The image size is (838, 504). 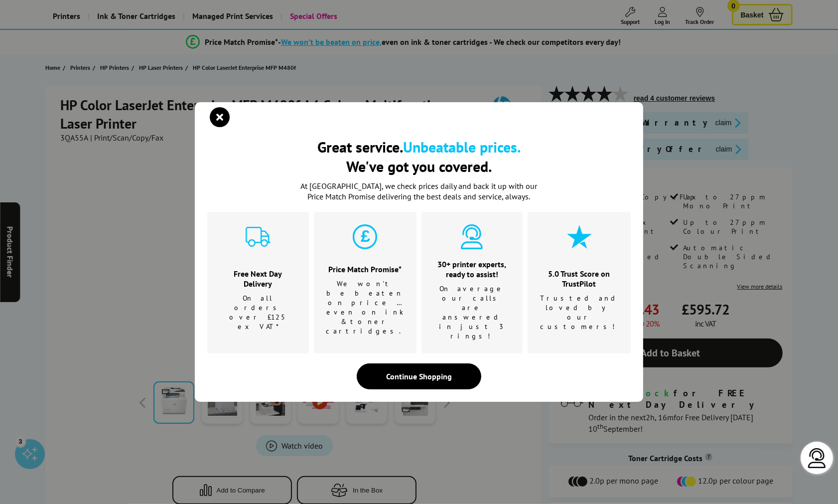 I want to click on h3: Price Match Promise*, so click(x=365, y=269).